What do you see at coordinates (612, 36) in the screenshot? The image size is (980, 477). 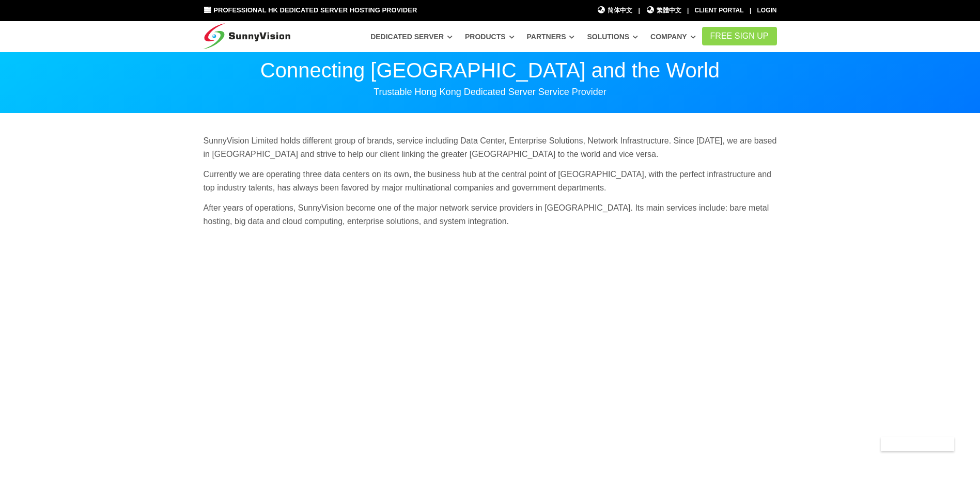 I see `a: Solutions` at bounding box center [612, 36].